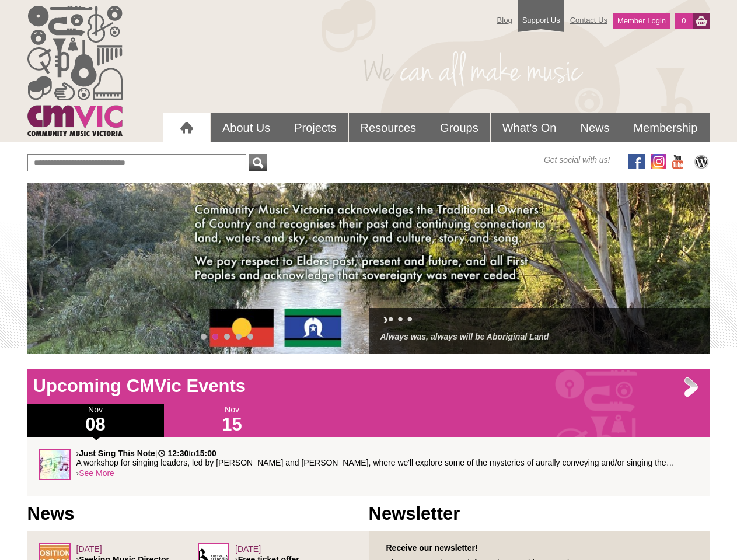  I want to click on a: News, so click(595, 127).